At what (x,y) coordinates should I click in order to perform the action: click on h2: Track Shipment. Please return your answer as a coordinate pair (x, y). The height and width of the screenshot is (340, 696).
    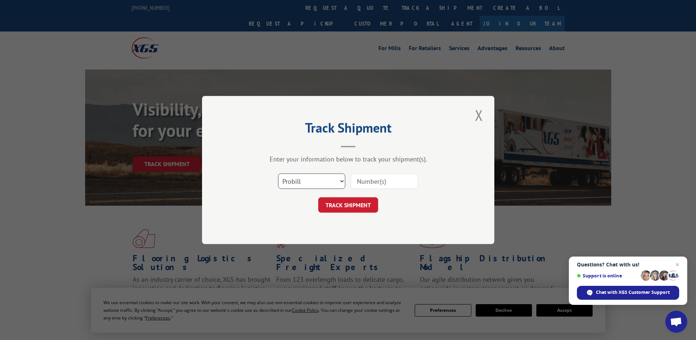
    Looking at the image, I should click on (348, 129).